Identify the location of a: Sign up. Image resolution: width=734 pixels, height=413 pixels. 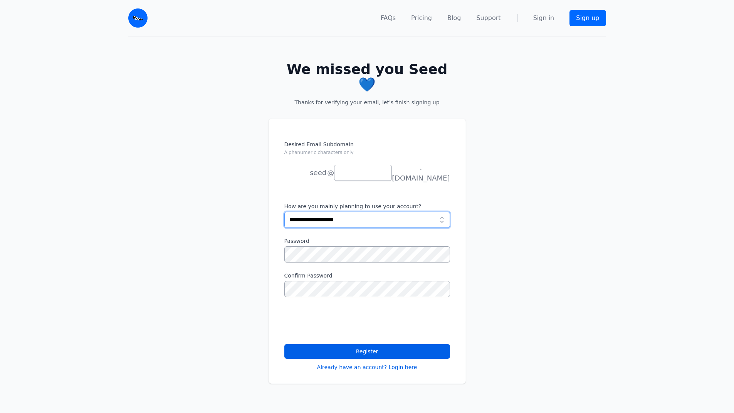
(587, 18).